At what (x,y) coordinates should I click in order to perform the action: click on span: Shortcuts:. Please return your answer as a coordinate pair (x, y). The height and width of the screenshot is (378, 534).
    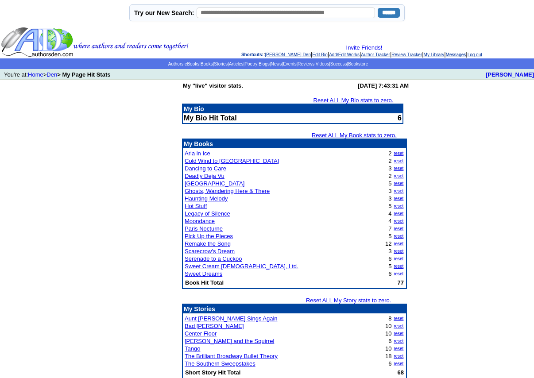
    Looking at the image, I should click on (252, 54).